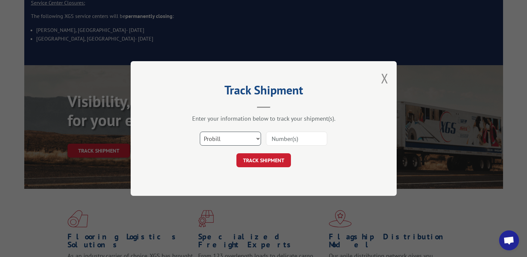 Image resolution: width=527 pixels, height=257 pixels. What do you see at coordinates (264, 92) in the screenshot?
I see `h2: Track Shipment` at bounding box center [264, 92].